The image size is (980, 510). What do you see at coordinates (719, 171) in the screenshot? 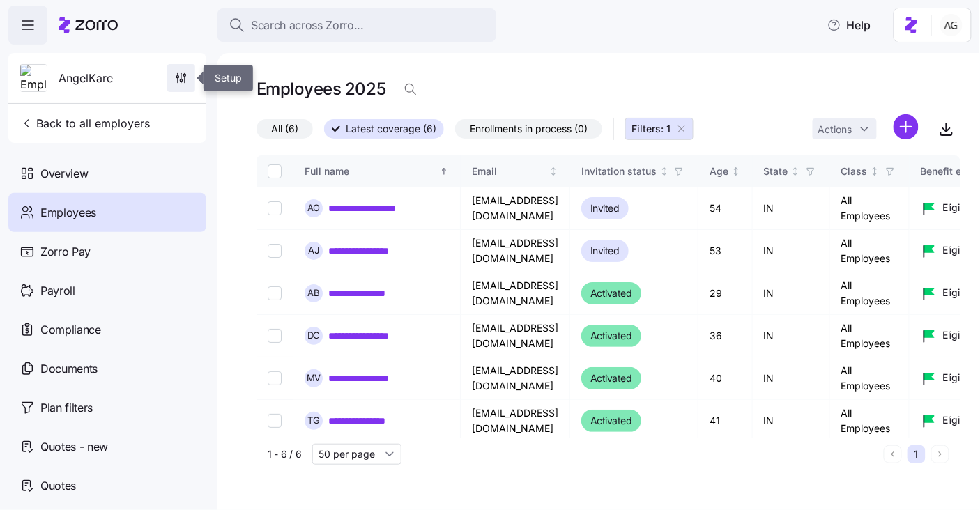
I see `div: Age` at bounding box center [719, 171].